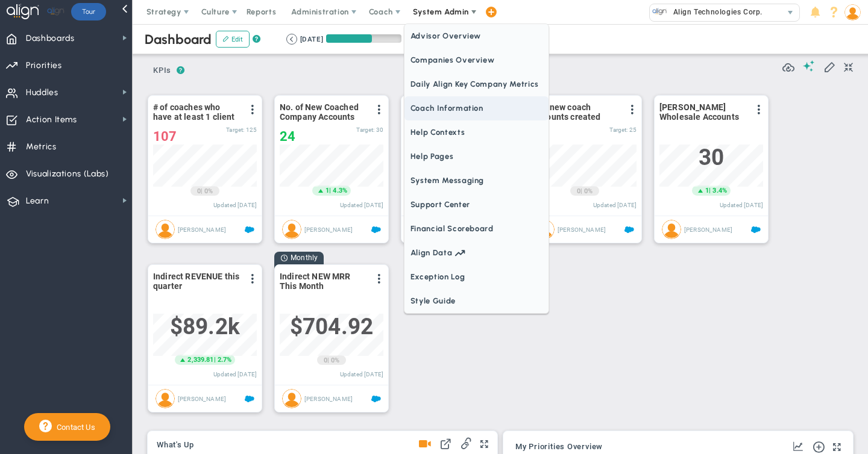 The width and height of the screenshot is (868, 454). Describe the element at coordinates (41, 147) in the screenshot. I see `span: Metrics` at that location.